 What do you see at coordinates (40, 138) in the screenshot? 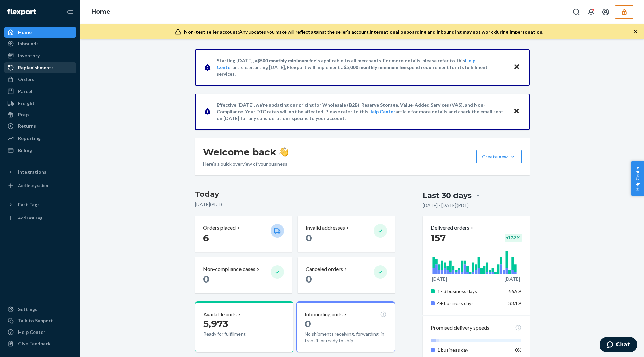
I see `a: Reporting` at bounding box center [40, 138].